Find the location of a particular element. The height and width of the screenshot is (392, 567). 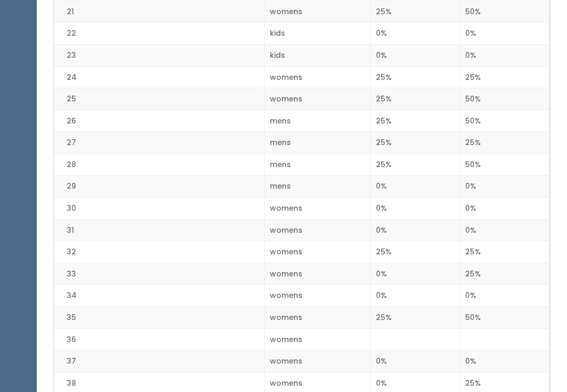

td: 23 is located at coordinates (159, 56).